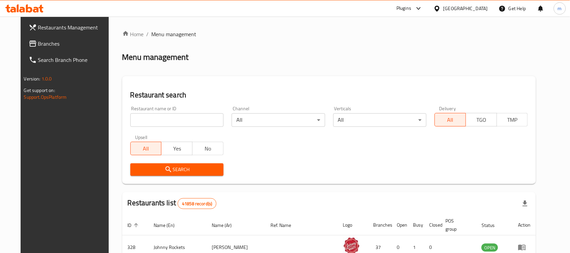 The width and height of the screenshot is (570, 253). What do you see at coordinates (380, 225) in the screenshot?
I see `th: Branches` at bounding box center [380, 225].